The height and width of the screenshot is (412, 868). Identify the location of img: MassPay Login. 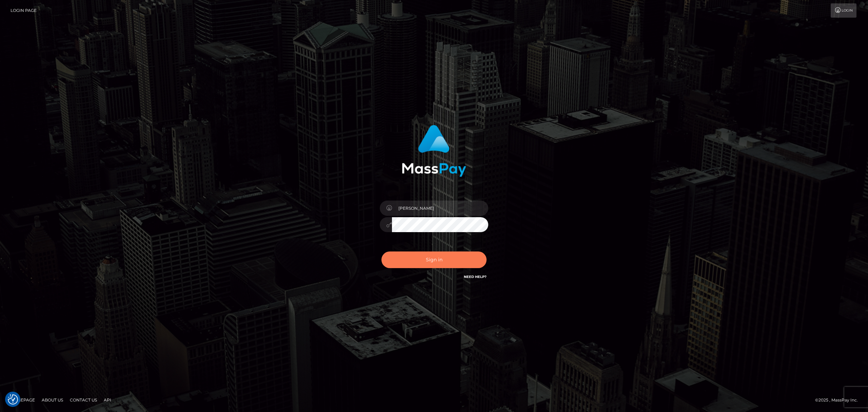
(434, 151).